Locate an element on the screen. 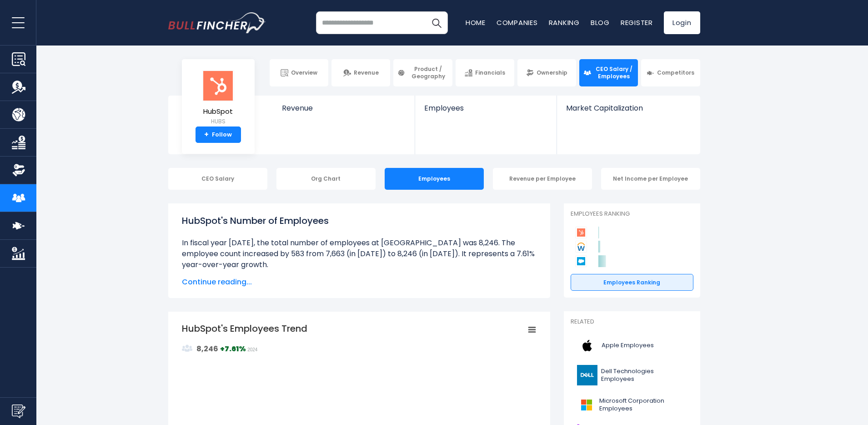  img: AAPL logo is located at coordinates (587, 345).